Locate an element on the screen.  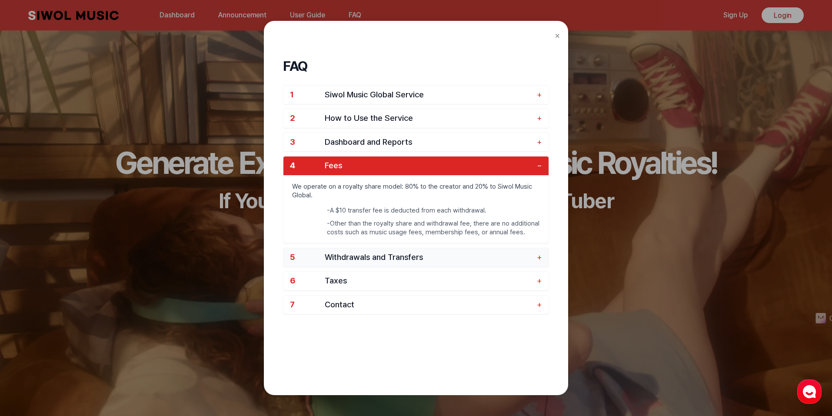
h1: FAQ is located at coordinates (416, 66).